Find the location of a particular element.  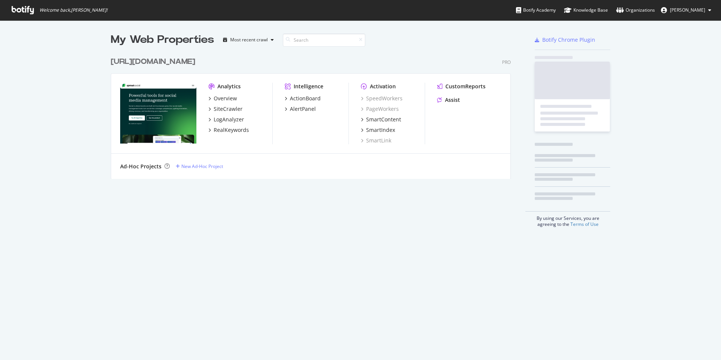

div: Analytics is located at coordinates (229, 86).